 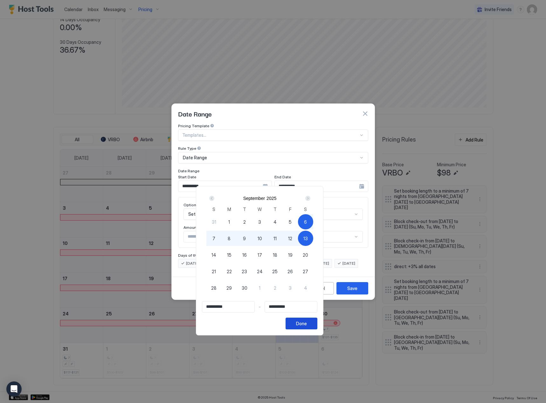 I want to click on button: Next, so click(x=307, y=199).